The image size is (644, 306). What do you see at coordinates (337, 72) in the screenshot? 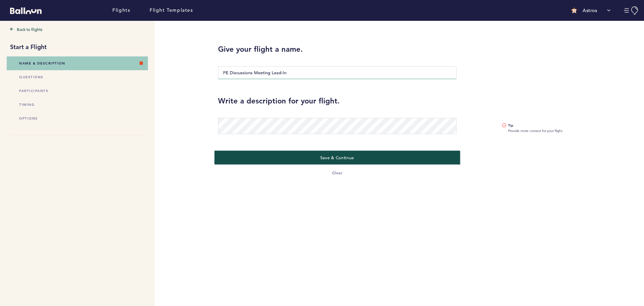
I see `input: Name` at bounding box center [337, 72].